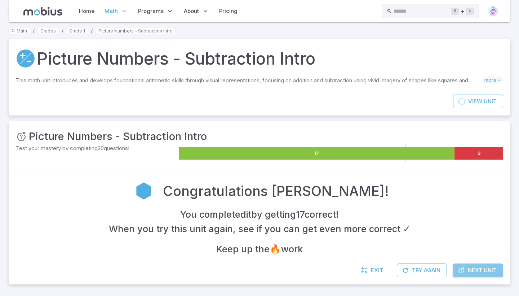 The width and height of the screenshot is (519, 296). Describe the element at coordinates (475, 101) in the screenshot. I see `span: View` at that location.